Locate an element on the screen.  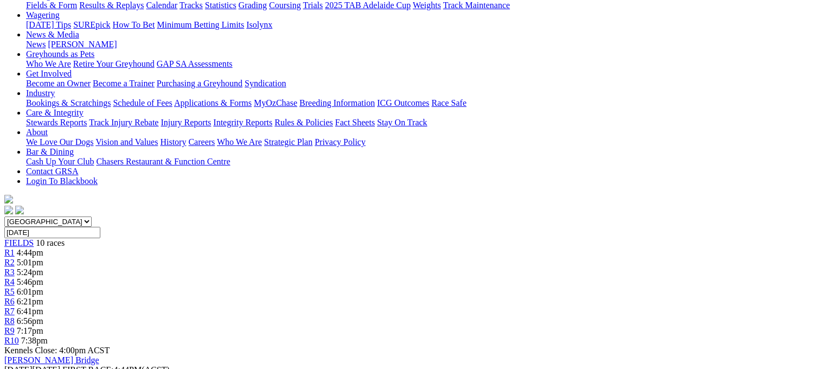
a: R7 is located at coordinates (9, 311).